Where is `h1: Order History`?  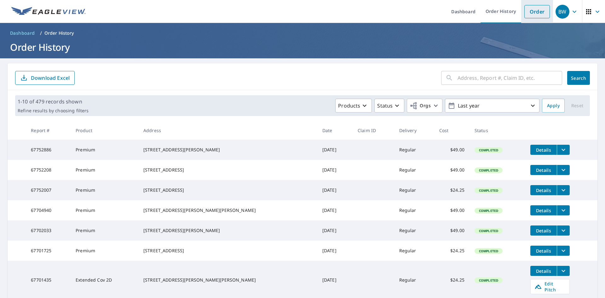 h1: Order History is located at coordinates (303, 47).